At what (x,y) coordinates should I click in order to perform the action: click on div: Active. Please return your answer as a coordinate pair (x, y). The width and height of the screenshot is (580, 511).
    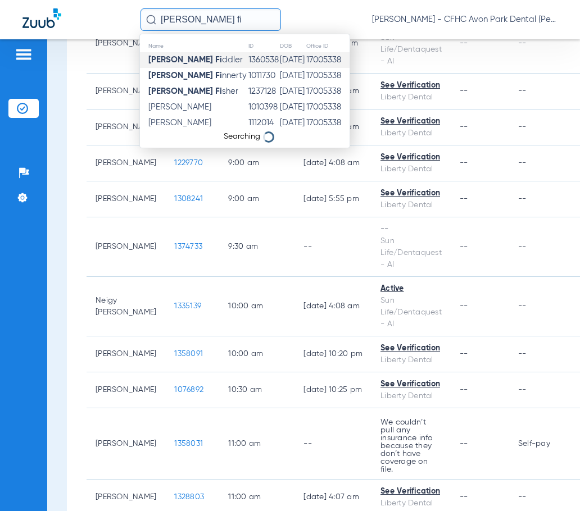
    Looking at the image, I should click on (411, 289).